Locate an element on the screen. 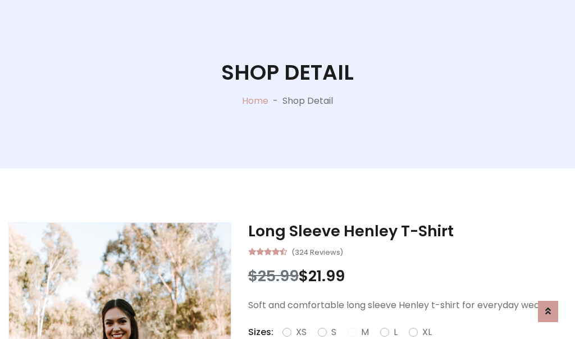  p: Shop Detail is located at coordinates (307, 101).